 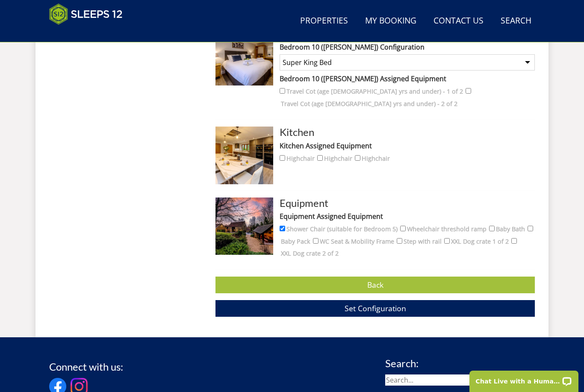 What do you see at coordinates (86, 367) in the screenshot?
I see `h3: Connect with us:` at bounding box center [86, 367].